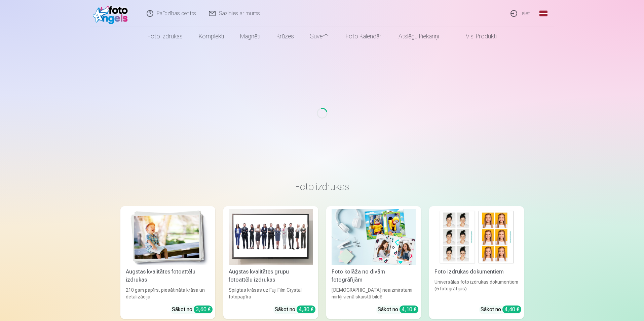 The width and height of the screenshot is (644, 321). I want to click on div: Augstas kvalitātes grupu fotoattēlu izdrukas, so click(271, 275).